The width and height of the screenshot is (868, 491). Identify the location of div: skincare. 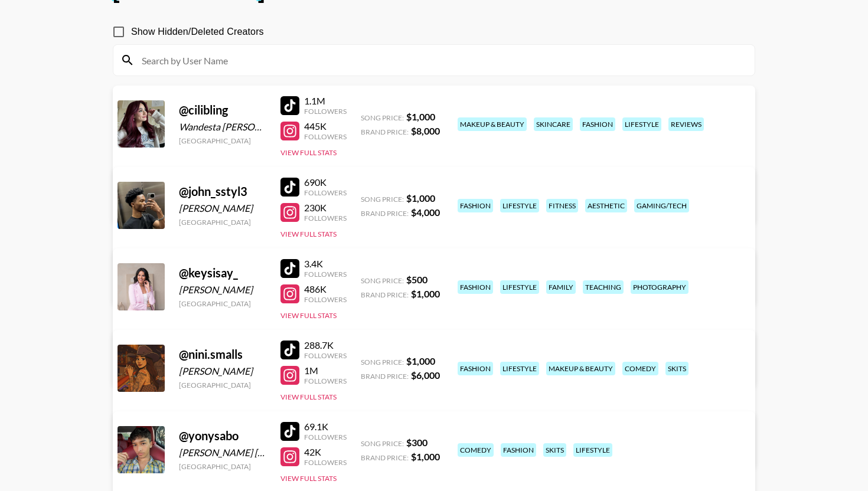
(553, 124).